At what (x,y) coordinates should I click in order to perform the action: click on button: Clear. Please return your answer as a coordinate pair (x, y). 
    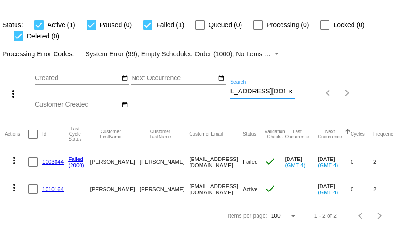
    Looking at the image, I should click on (290, 92).